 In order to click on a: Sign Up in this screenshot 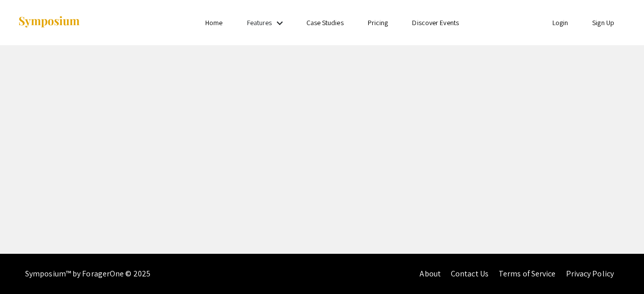, I will do `click(604, 23)`.